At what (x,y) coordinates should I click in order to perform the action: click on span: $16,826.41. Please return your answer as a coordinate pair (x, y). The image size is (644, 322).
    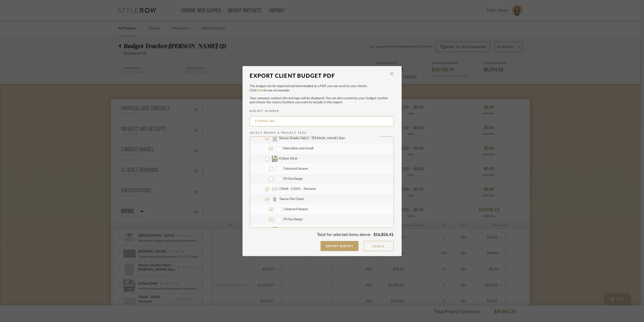
    Looking at the image, I should click on (384, 234).